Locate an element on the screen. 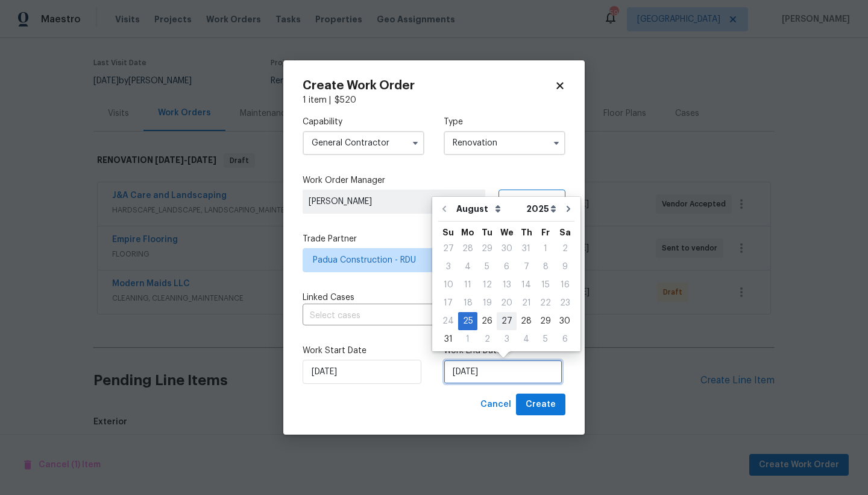 This screenshot has height=495, width=868. abbr: Thursday is located at coordinates (527, 232).